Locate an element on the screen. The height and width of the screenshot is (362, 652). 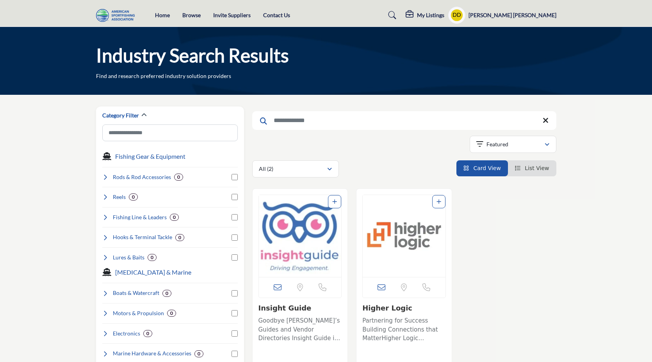
span: Card View is located at coordinates (487, 168).